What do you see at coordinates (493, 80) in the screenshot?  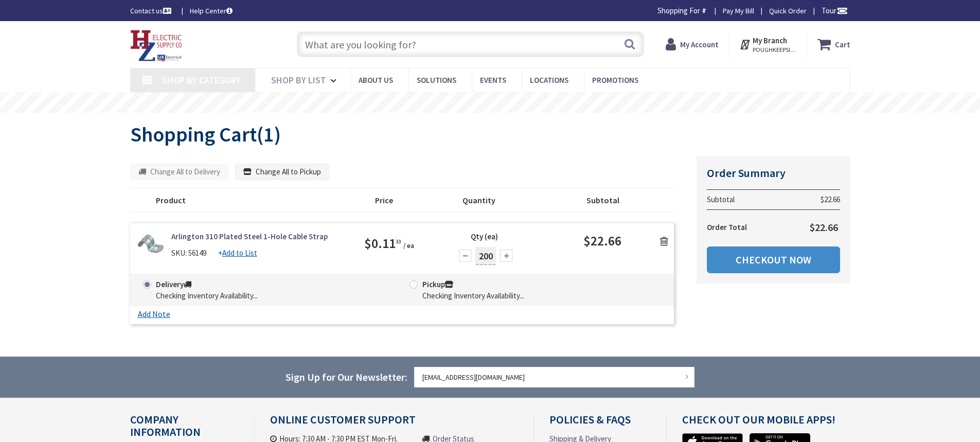 I see `span: Events` at bounding box center [493, 80].